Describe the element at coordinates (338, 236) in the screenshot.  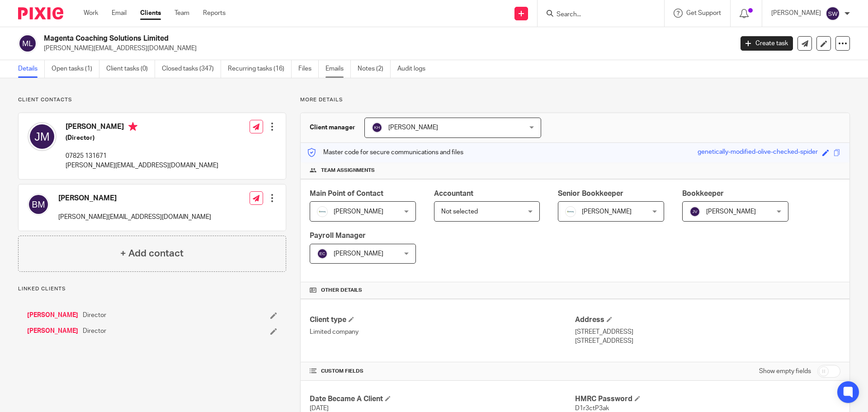
I see `span: Payroll Manager` at that location.